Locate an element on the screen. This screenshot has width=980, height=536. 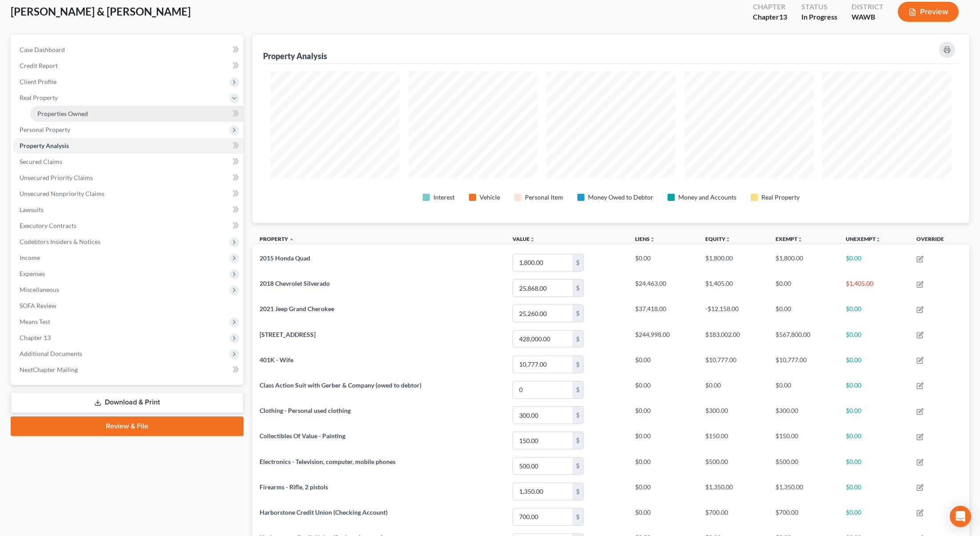
a: Unsecured Priority Claims is located at coordinates (128, 177).